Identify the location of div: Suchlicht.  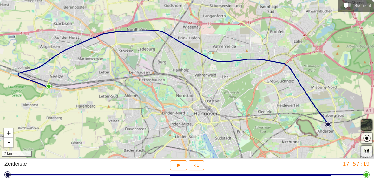
(356, 5).